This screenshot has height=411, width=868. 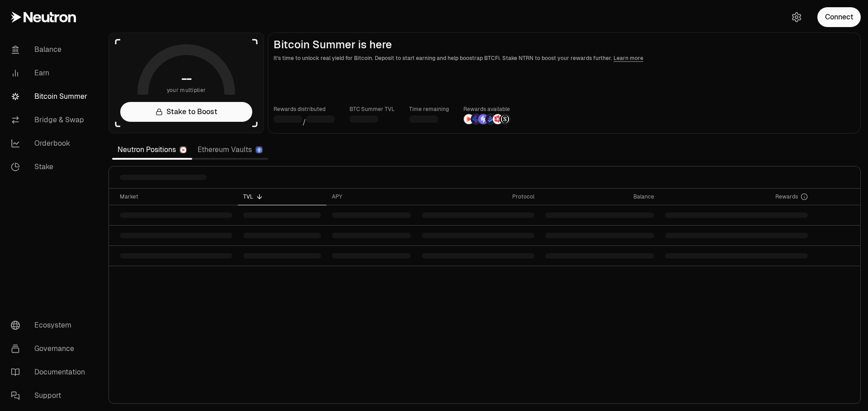 What do you see at coordinates (599, 197) in the screenshot?
I see `div: Balance` at bounding box center [599, 197].